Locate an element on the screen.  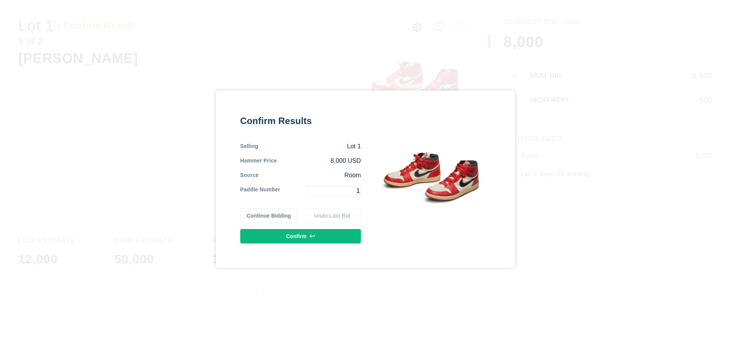
div: 8,000 USD is located at coordinates (319, 161).